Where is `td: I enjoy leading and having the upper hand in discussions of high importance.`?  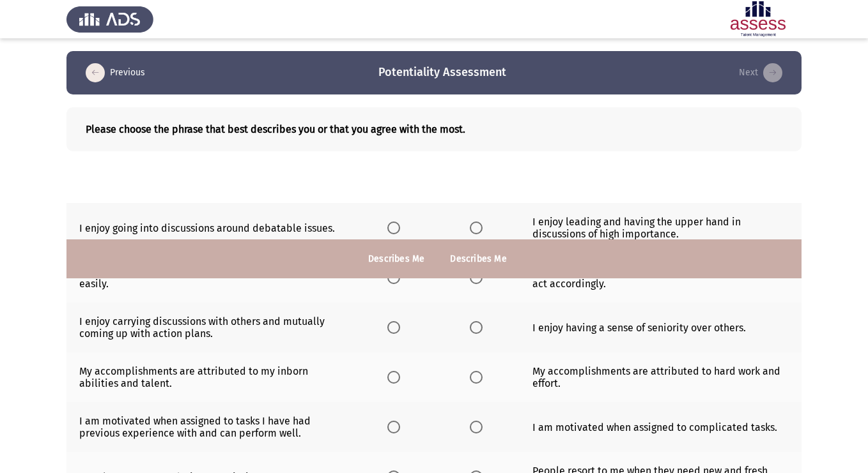 td: I enjoy leading and having the upper hand in discussions of high importance. is located at coordinates (660, 228).